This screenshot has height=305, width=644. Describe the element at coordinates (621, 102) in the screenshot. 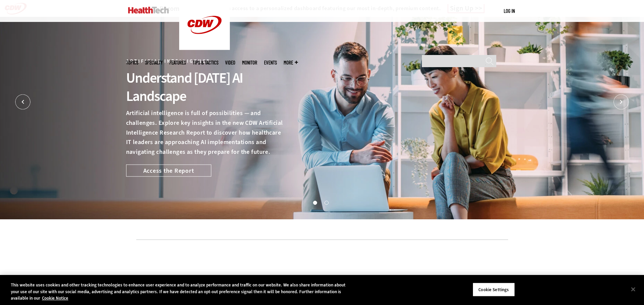

I see `button: Next` at that location.